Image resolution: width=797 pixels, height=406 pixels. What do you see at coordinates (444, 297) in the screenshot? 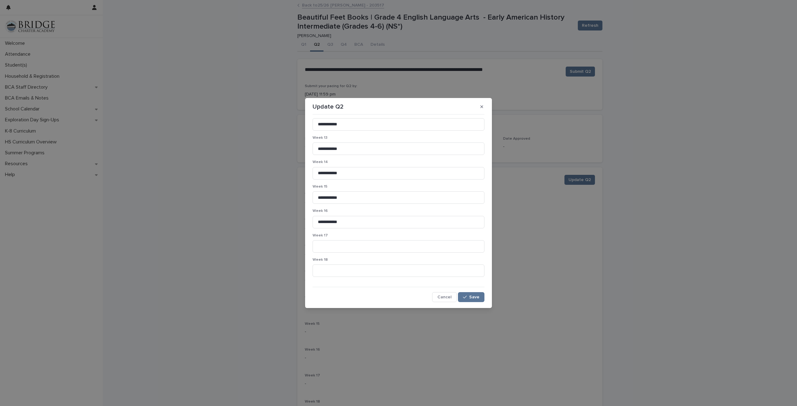
I see `span: Cancel` at bounding box center [444, 297].